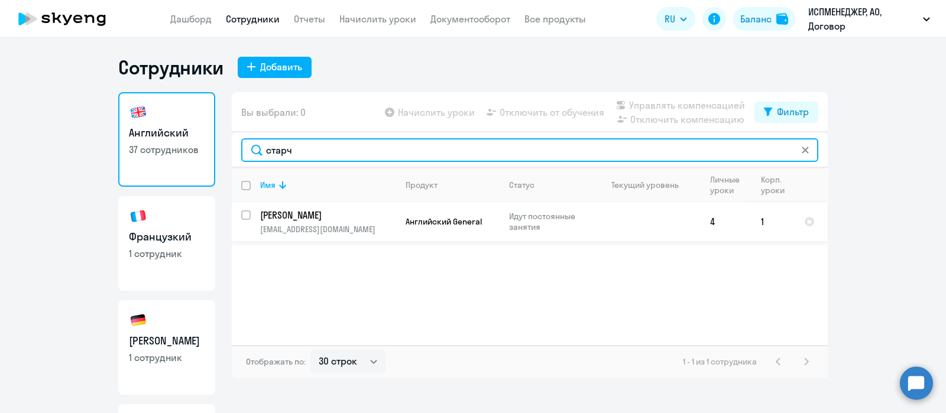 The height and width of the screenshot is (413, 946). Describe the element at coordinates (273, 112) in the screenshot. I see `span: Вы выбрали: 0` at that location.